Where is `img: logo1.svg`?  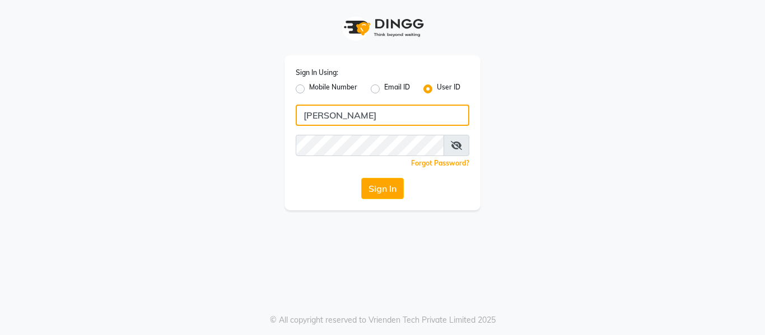 img: logo1.svg is located at coordinates (382, 27).